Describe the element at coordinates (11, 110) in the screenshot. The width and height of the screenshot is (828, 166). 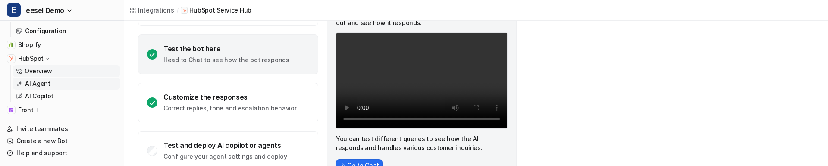
I see `img: Front` at that location.